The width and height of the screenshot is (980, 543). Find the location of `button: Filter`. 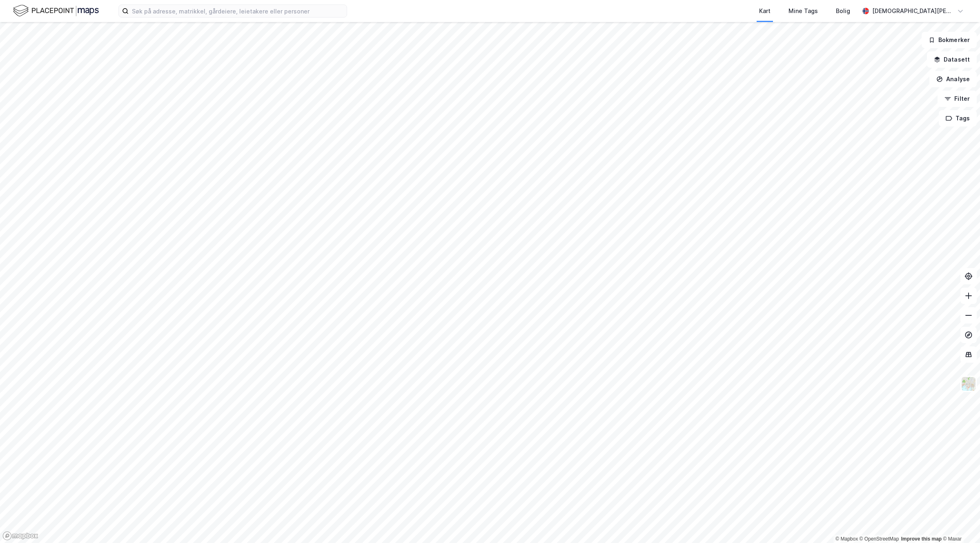

button: Filter is located at coordinates (957, 99).